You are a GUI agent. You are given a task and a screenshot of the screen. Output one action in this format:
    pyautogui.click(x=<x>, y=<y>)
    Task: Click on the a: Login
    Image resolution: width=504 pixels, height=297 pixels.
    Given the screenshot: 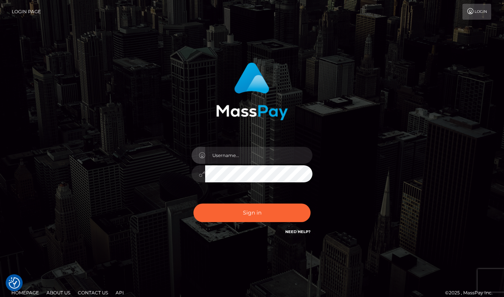 What is the action you would take?
    pyautogui.click(x=477, y=12)
    